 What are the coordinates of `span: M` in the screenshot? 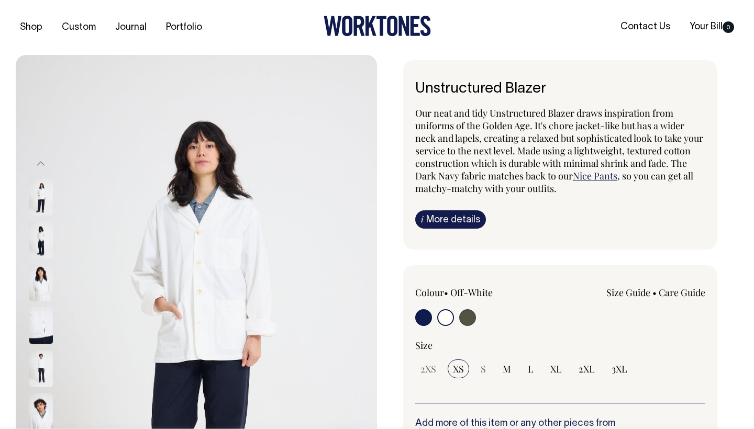 It's located at (507, 369).